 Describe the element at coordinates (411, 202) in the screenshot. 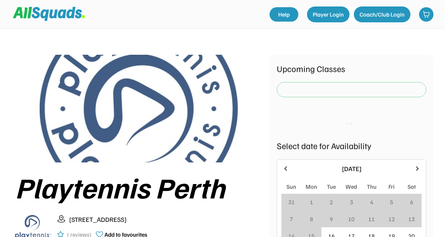

I see `div: 6` at that location.